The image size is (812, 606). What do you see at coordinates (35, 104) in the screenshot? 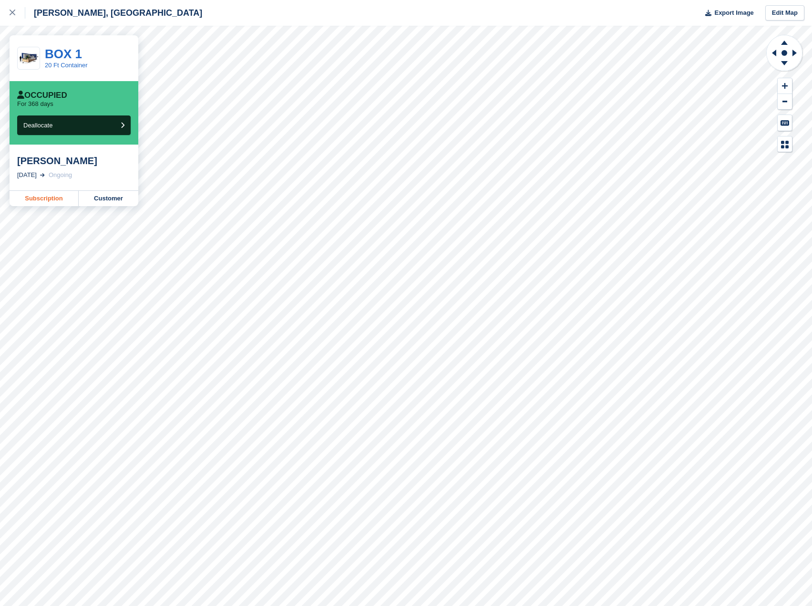
I see `p: For 368 days` at bounding box center [35, 104].